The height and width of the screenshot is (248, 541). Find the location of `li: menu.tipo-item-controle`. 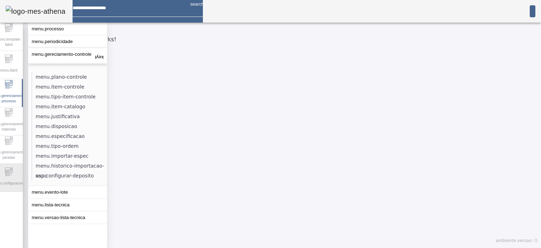

li: menu.tipo-item-controle is located at coordinates (69, 97).